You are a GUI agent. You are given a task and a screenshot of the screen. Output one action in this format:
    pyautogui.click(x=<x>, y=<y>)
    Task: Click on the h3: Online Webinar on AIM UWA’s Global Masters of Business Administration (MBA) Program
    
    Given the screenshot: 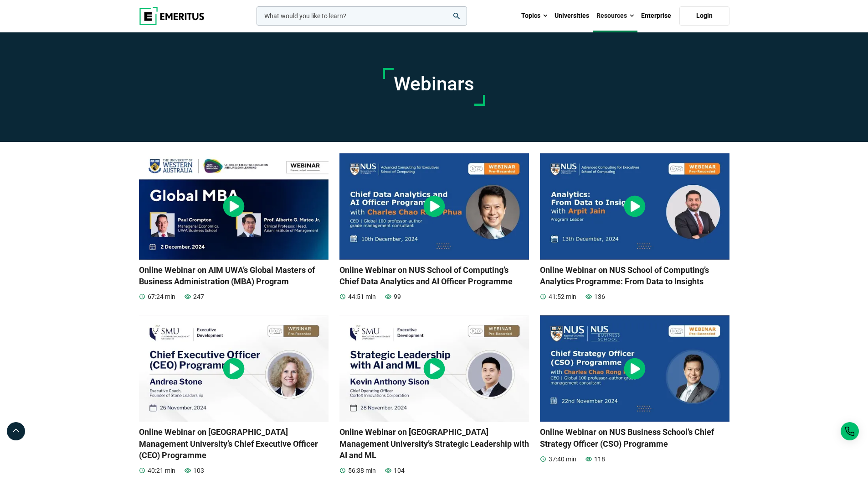 What is the action you would take?
    pyautogui.click(x=234, y=275)
    